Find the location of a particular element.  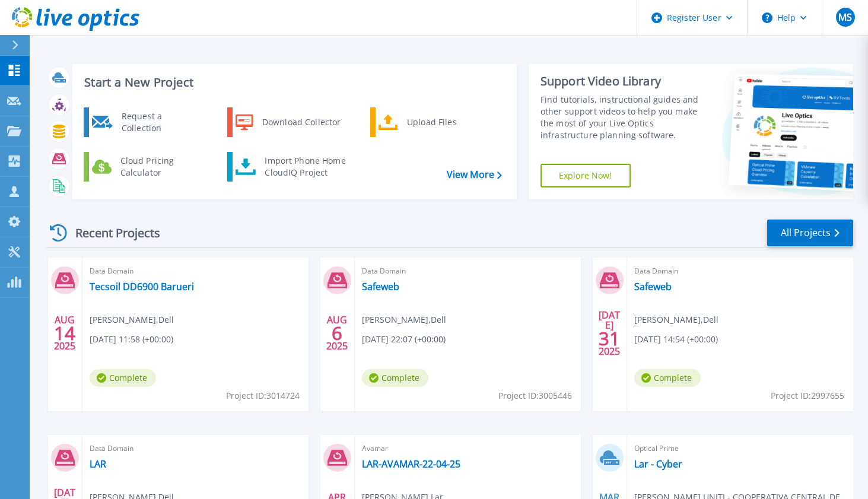

div: Find tutorials, instructional guides and other support videos to help you make the most of your L... is located at coordinates (622, 118).